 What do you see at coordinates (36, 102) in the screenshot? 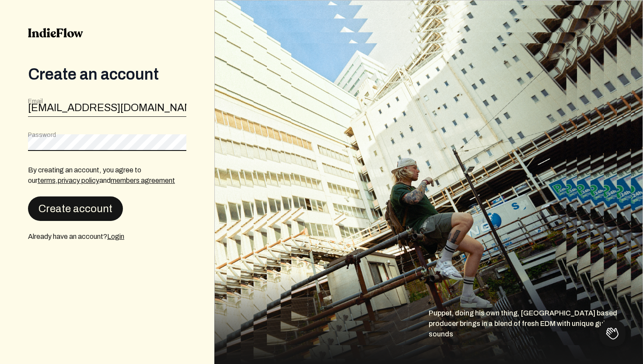
I see `label: Email` at bounding box center [36, 102].